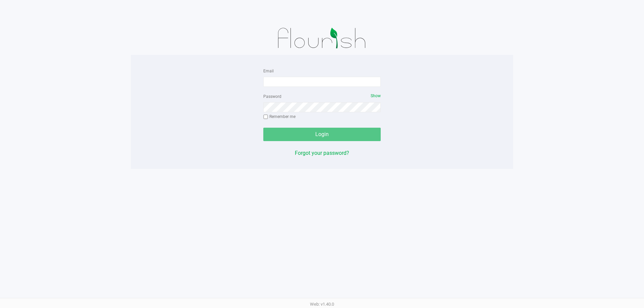 The width and height of the screenshot is (644, 308). What do you see at coordinates (322, 304) in the screenshot?
I see `span: Web: v1.40.0` at bounding box center [322, 304].